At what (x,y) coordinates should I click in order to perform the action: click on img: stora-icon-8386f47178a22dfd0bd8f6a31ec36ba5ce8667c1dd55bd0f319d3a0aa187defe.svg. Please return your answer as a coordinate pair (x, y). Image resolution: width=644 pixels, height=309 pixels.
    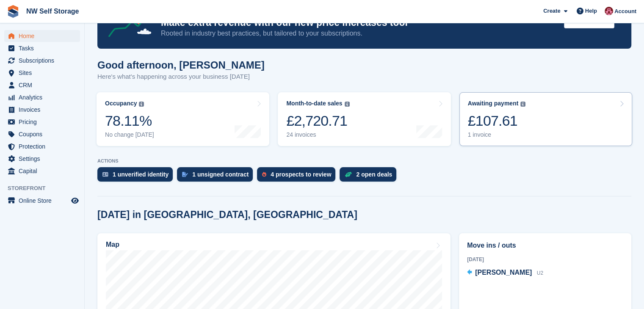
    Looking at the image, I should click on (13, 11).